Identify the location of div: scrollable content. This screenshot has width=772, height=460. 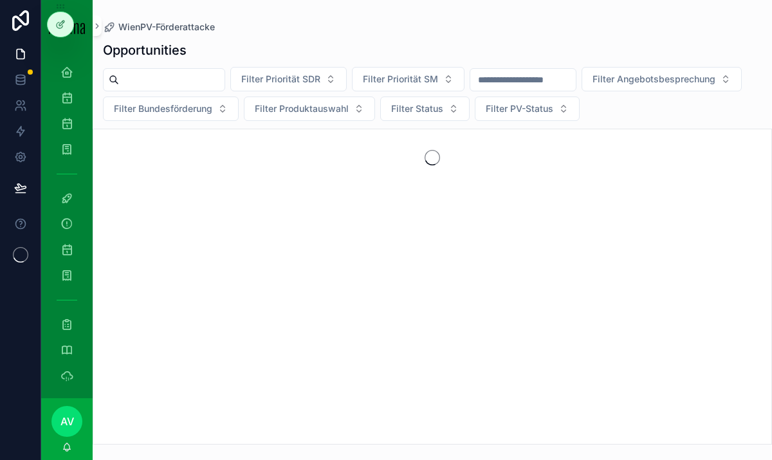
(67, 225).